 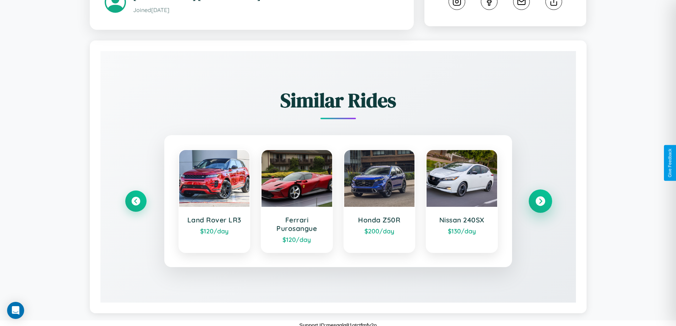 I want to click on a: Nissan 240SX$130/day, so click(x=461, y=201).